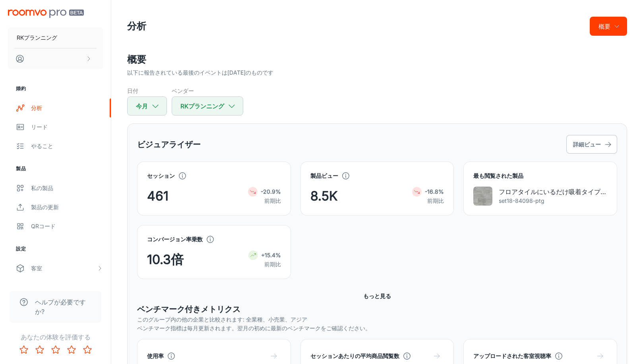  Describe the element at coordinates (55, 337) in the screenshot. I see `font: あなたの体験を評価する` at that location.